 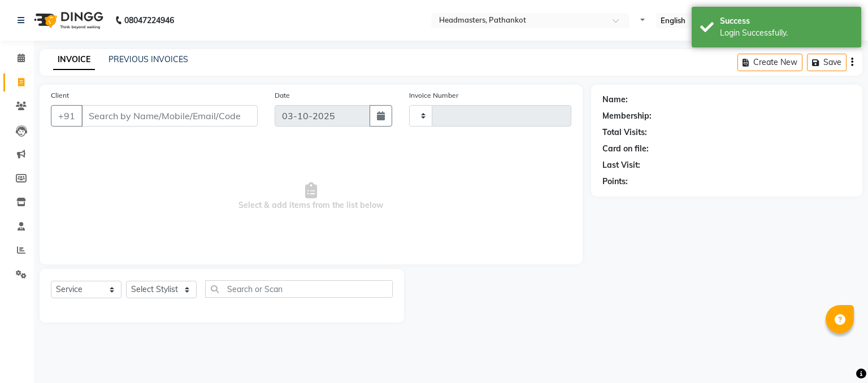 I want to click on span: Select & add items from the list below, so click(x=311, y=197).